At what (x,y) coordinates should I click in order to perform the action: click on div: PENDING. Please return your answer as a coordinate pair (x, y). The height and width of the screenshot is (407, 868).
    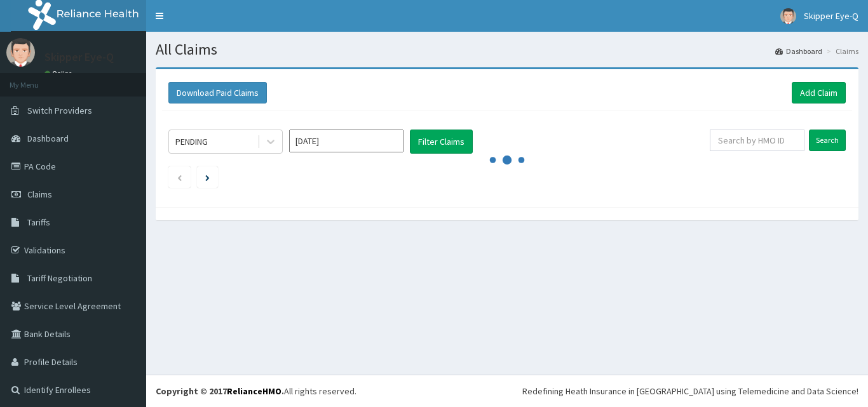
    Looking at the image, I should click on (191, 142).